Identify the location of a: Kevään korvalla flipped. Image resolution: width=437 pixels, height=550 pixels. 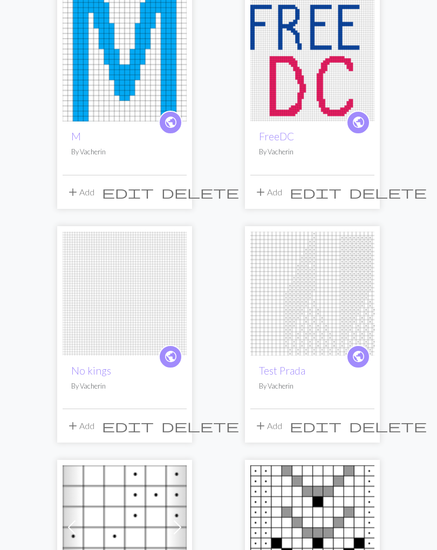
(125, 526).